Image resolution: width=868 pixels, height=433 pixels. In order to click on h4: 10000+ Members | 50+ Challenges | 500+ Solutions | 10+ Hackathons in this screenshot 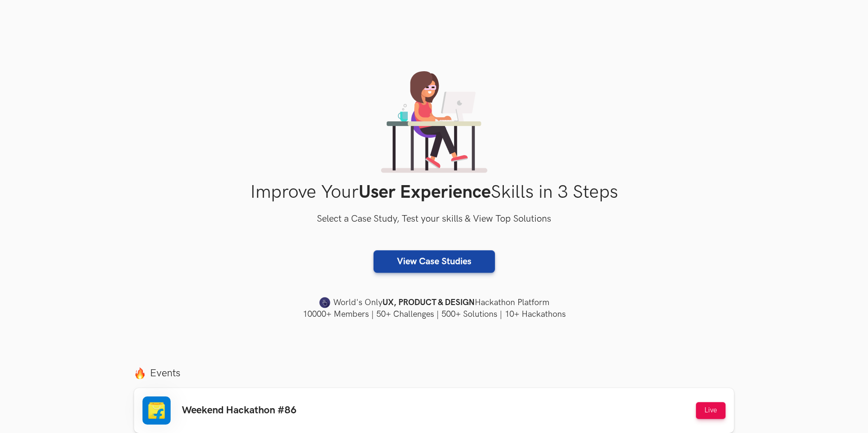, I will do `click(434, 315)`.